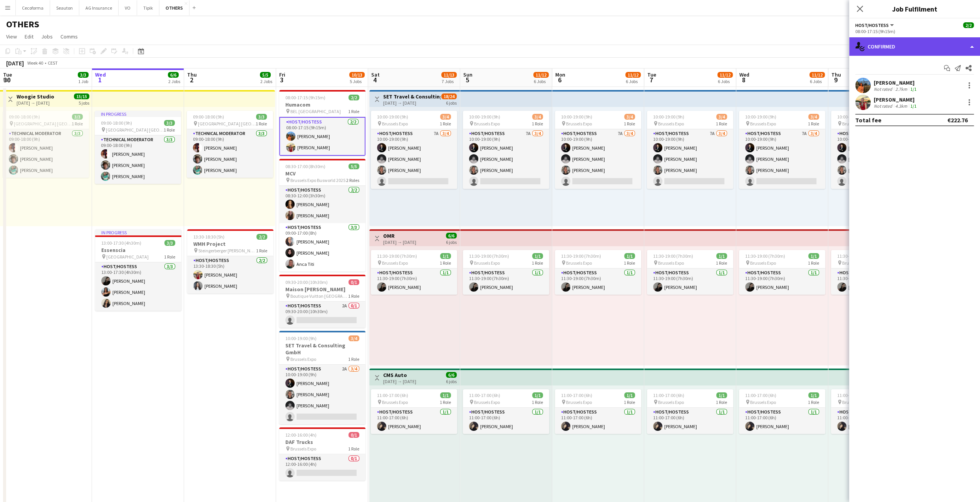  I want to click on span: 11/12, so click(541, 75).